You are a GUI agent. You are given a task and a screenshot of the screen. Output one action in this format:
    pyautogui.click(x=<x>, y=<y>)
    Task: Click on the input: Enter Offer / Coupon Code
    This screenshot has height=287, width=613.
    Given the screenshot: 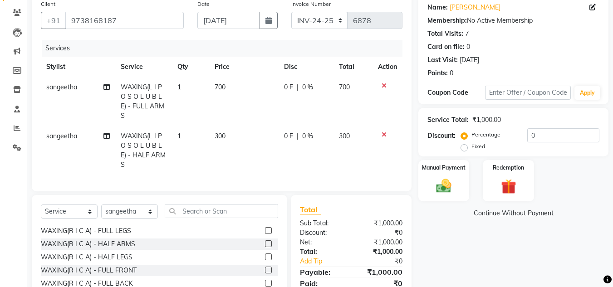 What is the action you would take?
    pyautogui.click(x=528, y=93)
    